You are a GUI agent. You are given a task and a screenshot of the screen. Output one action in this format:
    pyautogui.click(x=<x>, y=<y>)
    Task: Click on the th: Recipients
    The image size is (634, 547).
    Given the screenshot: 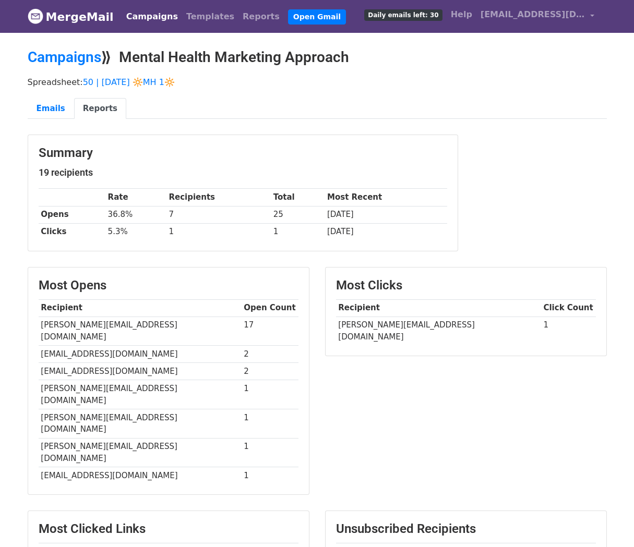 What is the action you would take?
    pyautogui.click(x=218, y=197)
    